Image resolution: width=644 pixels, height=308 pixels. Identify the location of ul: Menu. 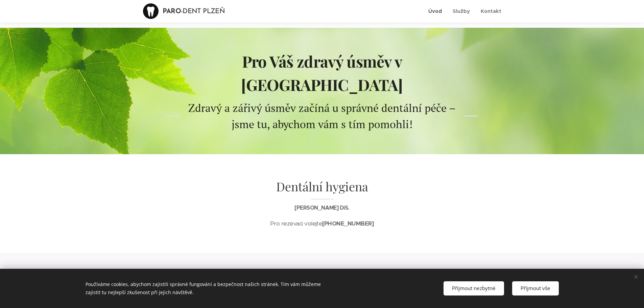
(464, 11).